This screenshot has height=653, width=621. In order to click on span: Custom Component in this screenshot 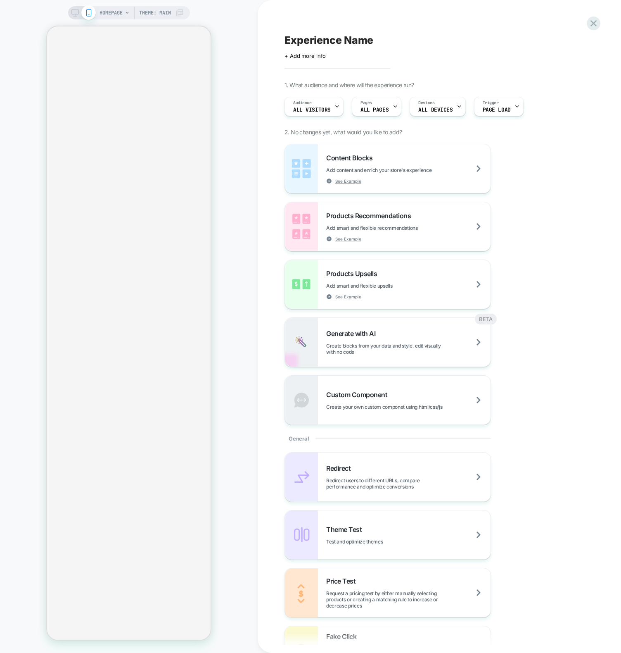, I will do `click(359, 394)`.